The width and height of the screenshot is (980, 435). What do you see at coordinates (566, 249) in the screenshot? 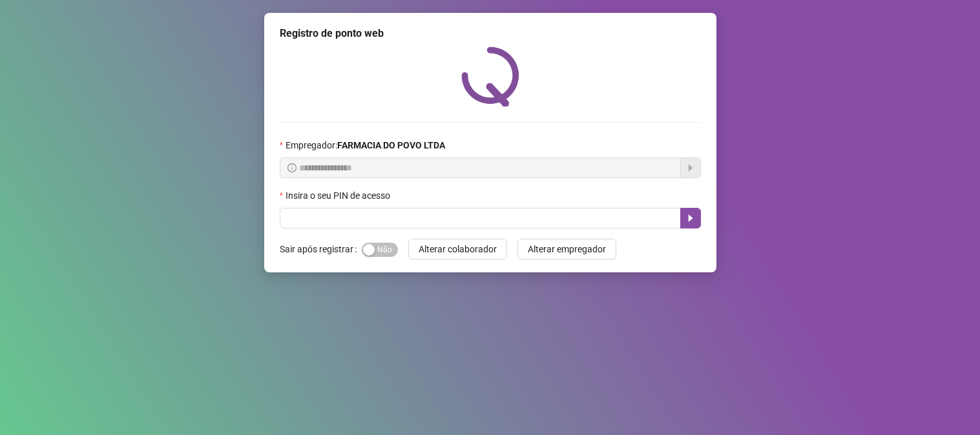
I see `button: Alterar empregador` at bounding box center [566, 249].